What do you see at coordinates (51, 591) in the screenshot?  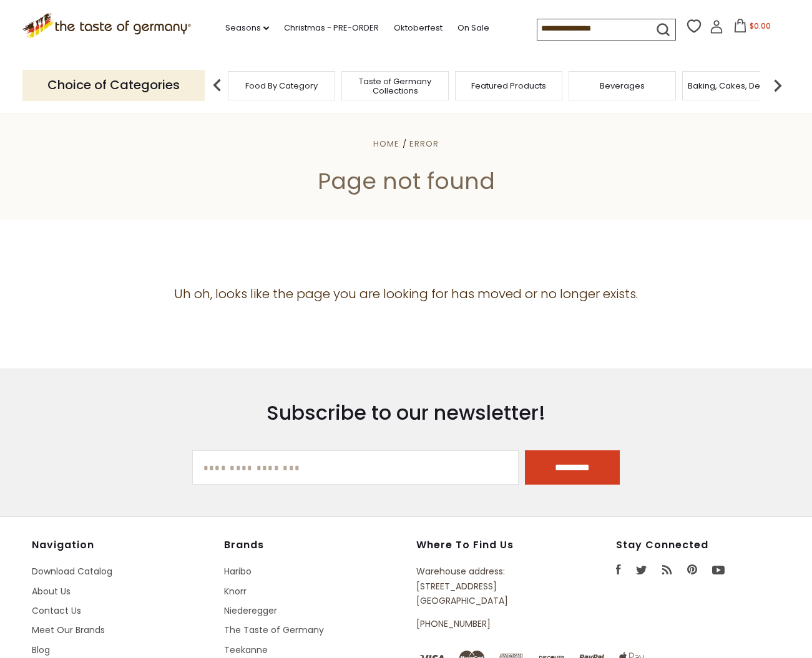 I see `a: About Us` at bounding box center [51, 591].